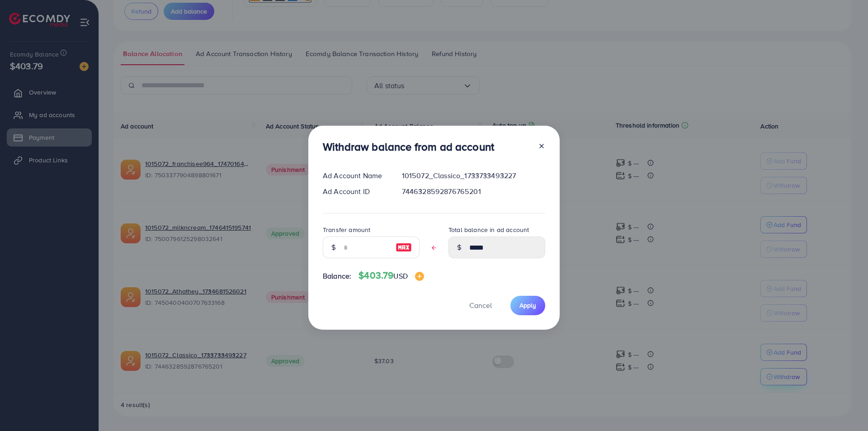 The image size is (868, 431). I want to click on h3: Withdraw balance from ad account, so click(408, 146).